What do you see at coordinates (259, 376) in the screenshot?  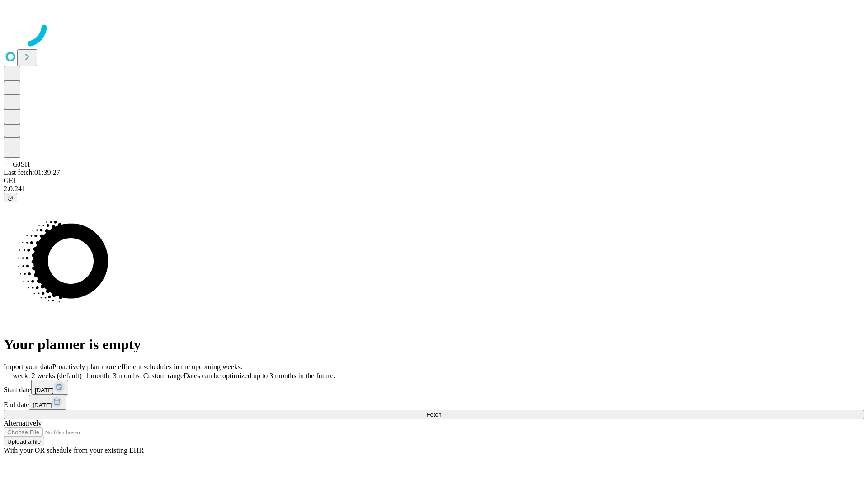 I see `span: Dates can be optimized up to 3 months in the future.` at bounding box center [259, 376].